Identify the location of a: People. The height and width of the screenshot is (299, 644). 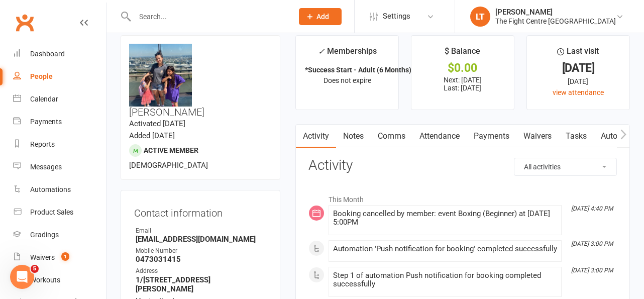
(59, 76).